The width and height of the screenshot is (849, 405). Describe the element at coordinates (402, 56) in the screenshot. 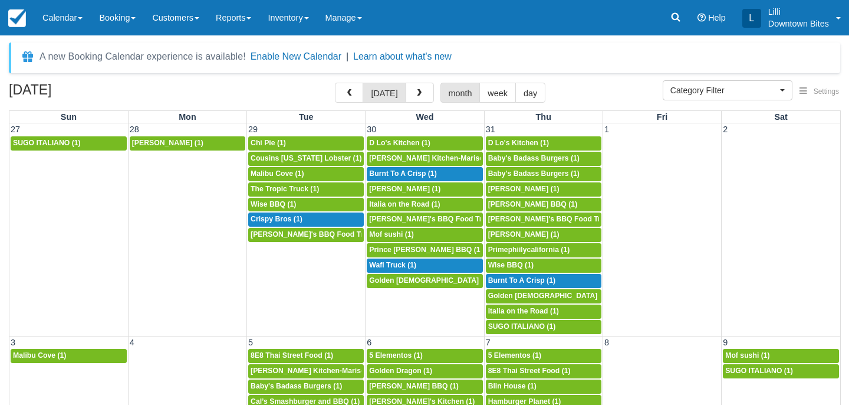

I see `a: Learn about what's new` at that location.